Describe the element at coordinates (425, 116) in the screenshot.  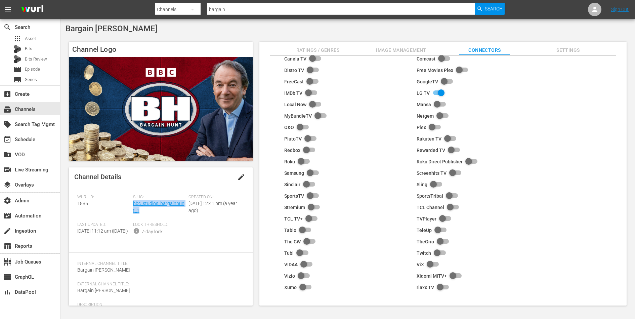
I see `div: Netgem` at that location.